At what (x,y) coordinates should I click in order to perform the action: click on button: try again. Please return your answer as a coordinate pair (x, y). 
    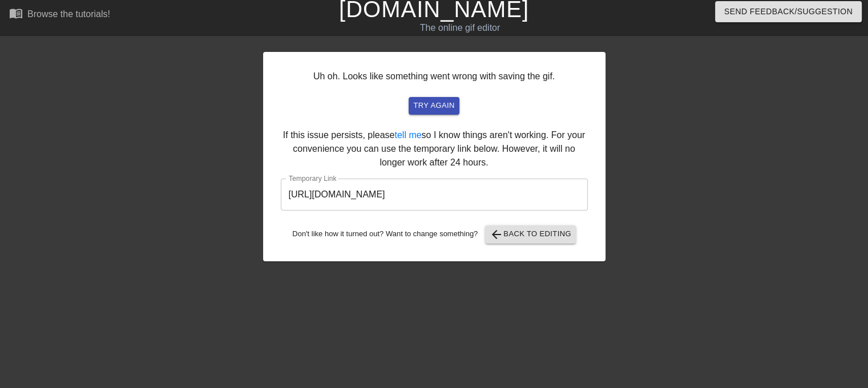
    Looking at the image, I should click on (434, 105).